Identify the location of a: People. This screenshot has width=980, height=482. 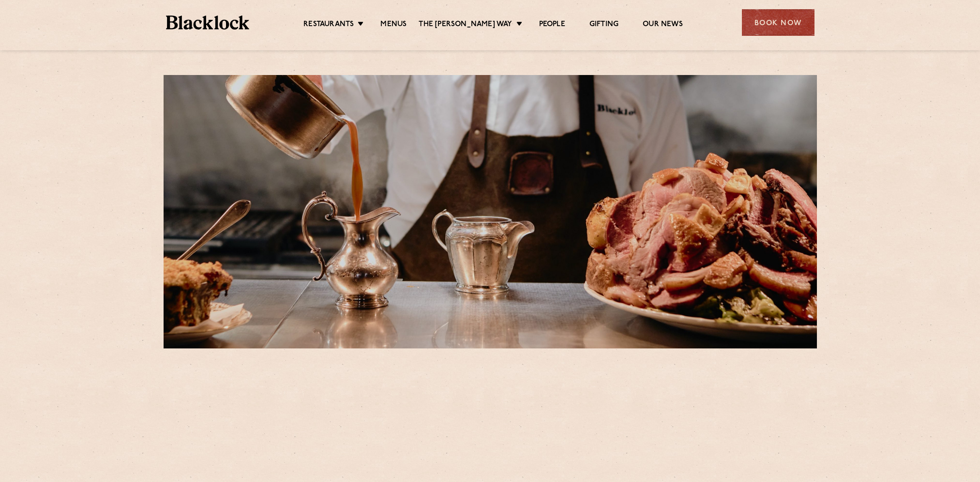
(552, 25).